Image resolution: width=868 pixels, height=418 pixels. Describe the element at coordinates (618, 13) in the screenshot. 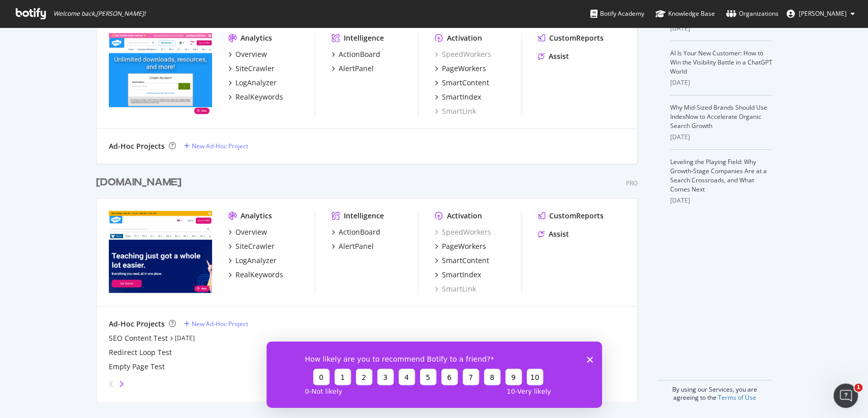

I see `div: Botify Academy` at that location.